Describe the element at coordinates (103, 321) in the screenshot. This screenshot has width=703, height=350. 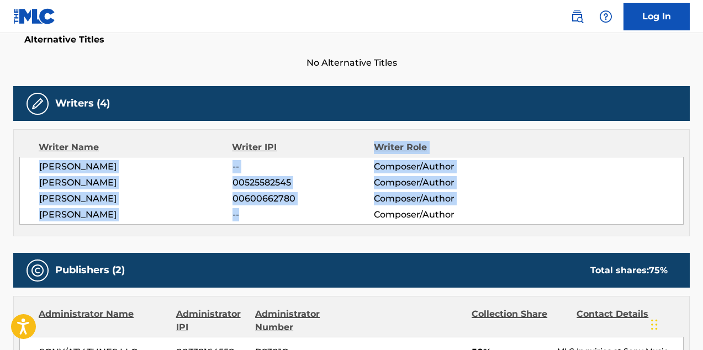
I see `div: Administrator Name` at that location.